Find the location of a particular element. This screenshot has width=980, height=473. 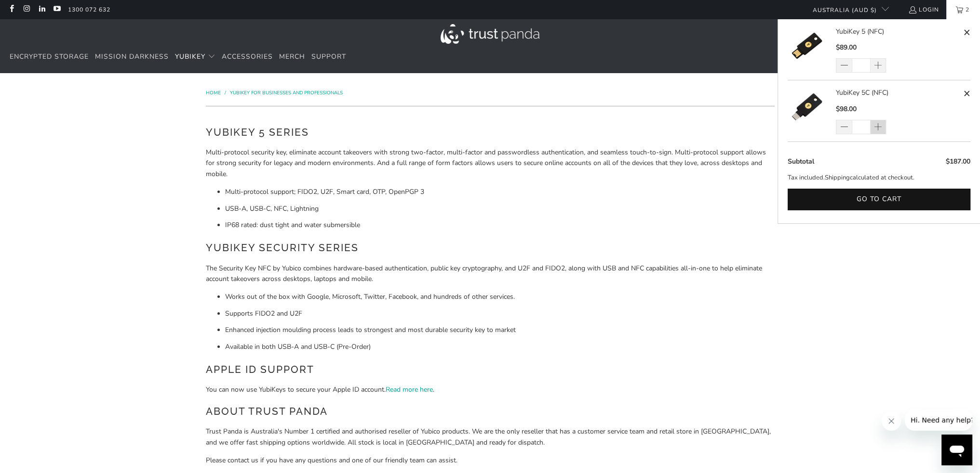

a: Encrypted Storage is located at coordinates (49, 57).